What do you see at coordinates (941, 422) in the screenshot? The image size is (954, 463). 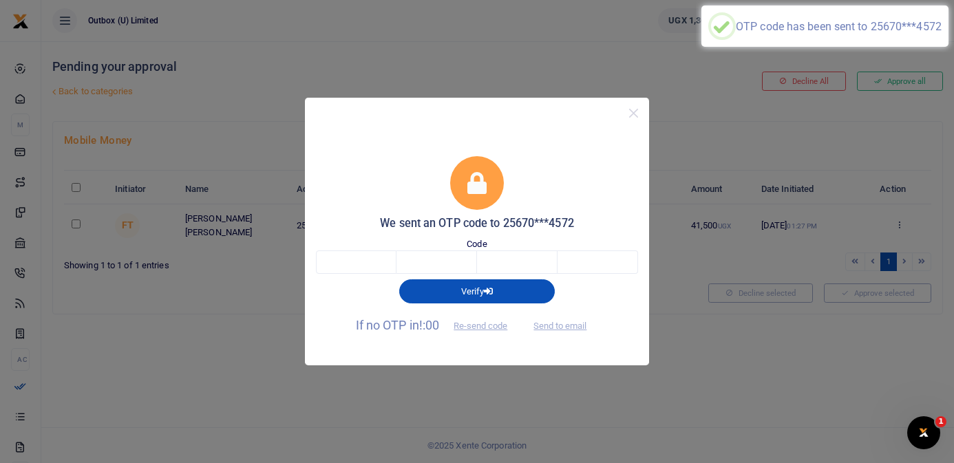 I see `span: 1` at bounding box center [941, 422].